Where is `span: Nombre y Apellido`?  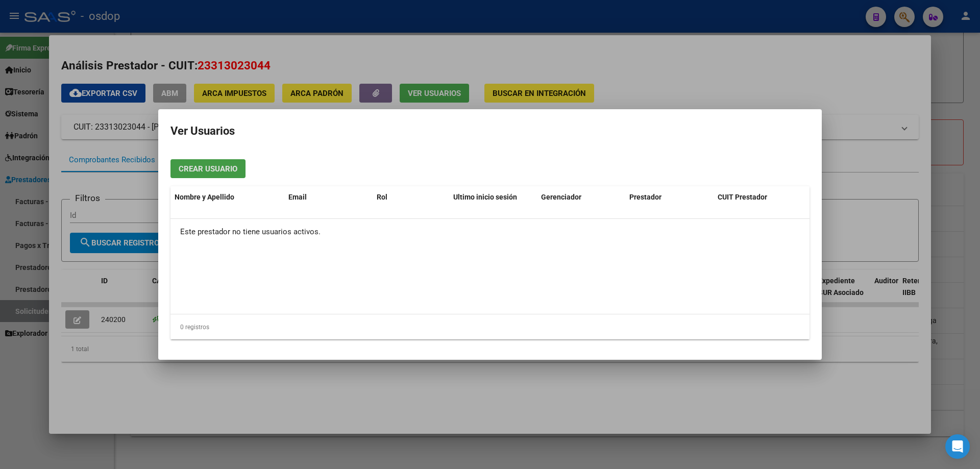 span: Nombre y Apellido is located at coordinates (204, 197).